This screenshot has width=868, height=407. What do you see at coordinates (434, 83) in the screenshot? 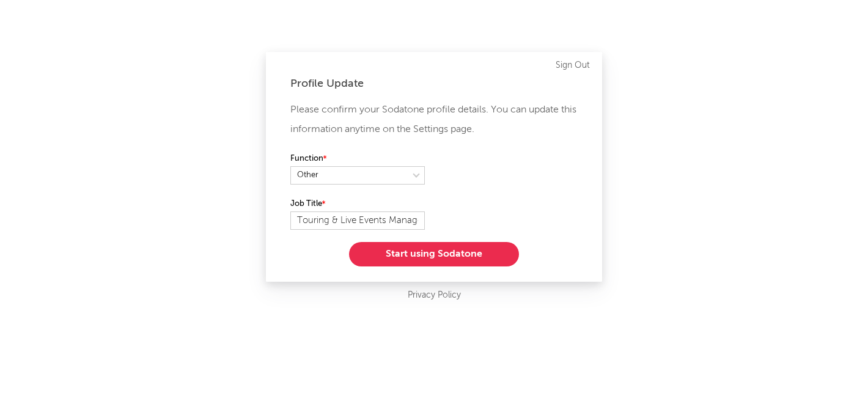
I see `div: Profile Update` at bounding box center [434, 83].